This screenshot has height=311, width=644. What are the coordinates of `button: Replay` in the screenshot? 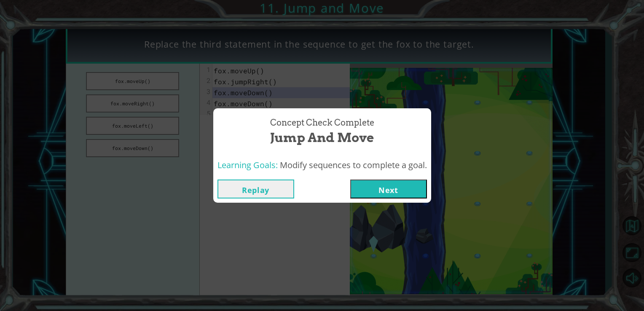 It's located at (256, 189).